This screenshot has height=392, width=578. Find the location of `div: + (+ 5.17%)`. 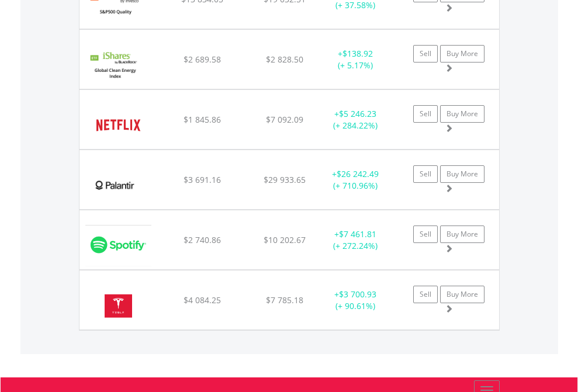

div: + (+ 5.17%) is located at coordinates (355, 60).